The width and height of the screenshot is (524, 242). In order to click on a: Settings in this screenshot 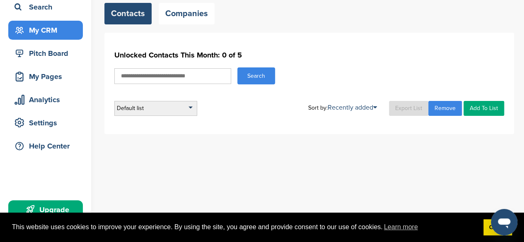, I will do `click(46, 123)`.